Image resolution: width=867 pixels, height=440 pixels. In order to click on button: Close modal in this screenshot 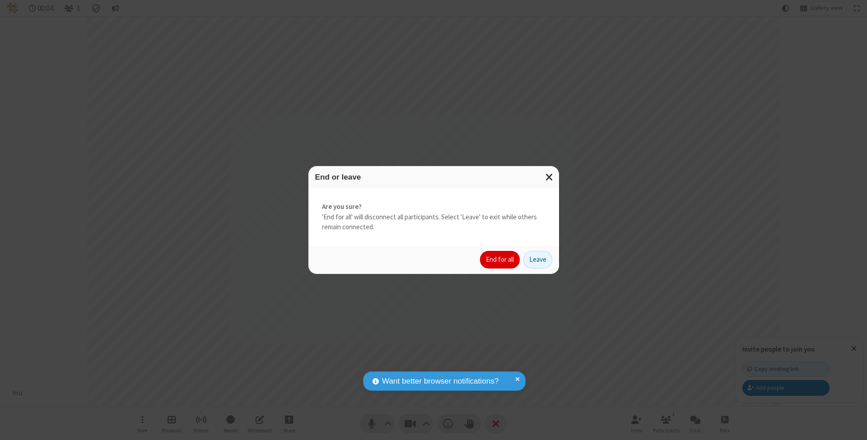, I will do `click(549, 177)`.